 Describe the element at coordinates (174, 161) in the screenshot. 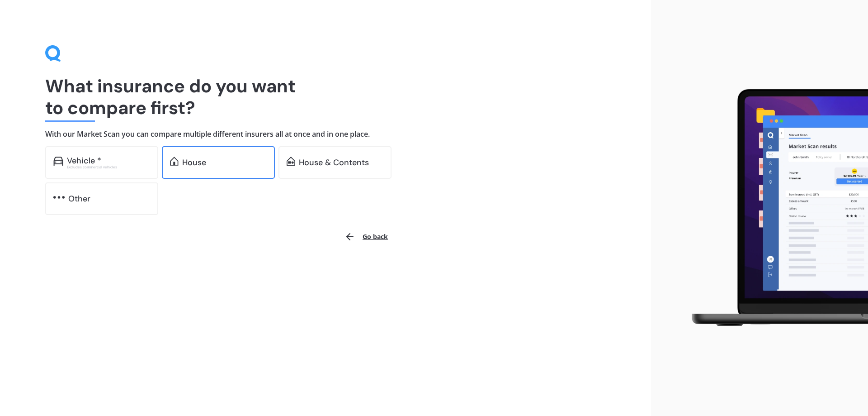

I see `img: home.91c183c226a05b4dc763.svg` at that location.